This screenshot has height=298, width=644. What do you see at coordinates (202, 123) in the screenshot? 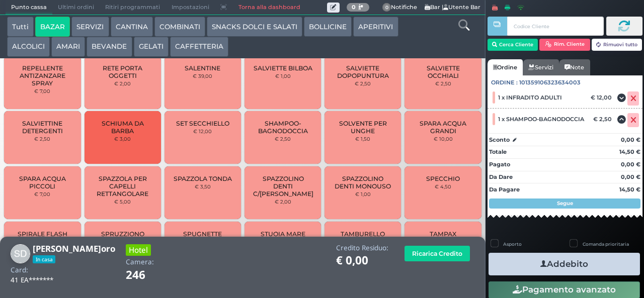
I see `span: SET SECCHIELLO` at bounding box center [202, 123].